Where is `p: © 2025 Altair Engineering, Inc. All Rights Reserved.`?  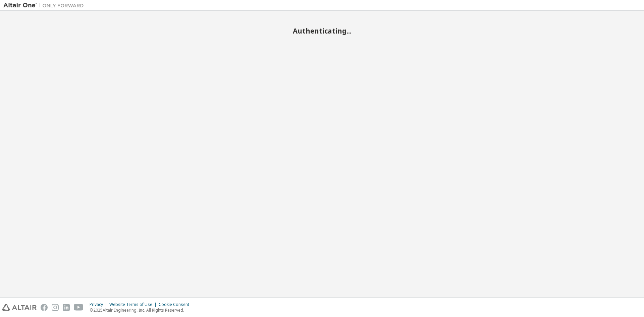
p: © 2025 Altair Engineering, Inc. All Rights Reserved. is located at coordinates (141, 310).